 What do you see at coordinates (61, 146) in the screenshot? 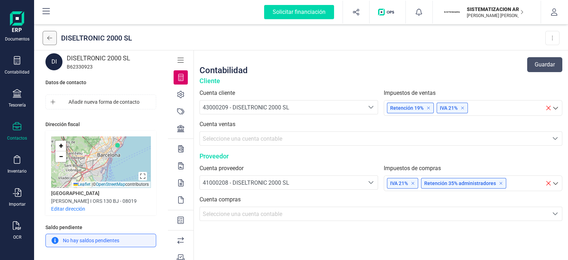
I see `a: Zoom in` at bounding box center [61, 146].